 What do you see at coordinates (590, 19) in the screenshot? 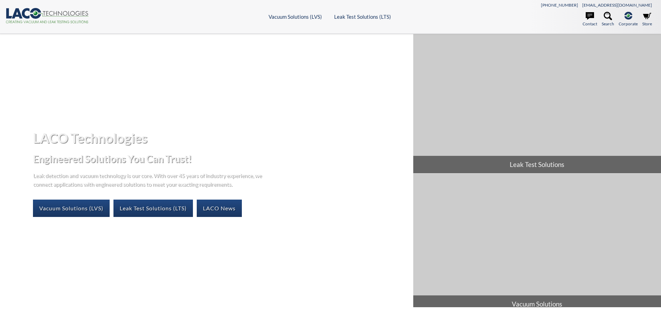
I see `a: Contact` at bounding box center [590, 19].